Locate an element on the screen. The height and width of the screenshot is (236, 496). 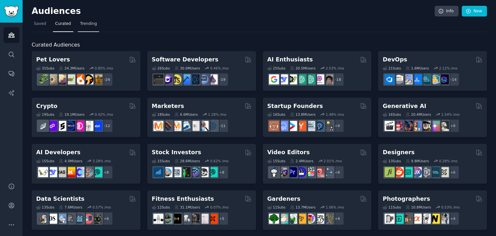
img: Docker_DevOps is located at coordinates (407, 79).